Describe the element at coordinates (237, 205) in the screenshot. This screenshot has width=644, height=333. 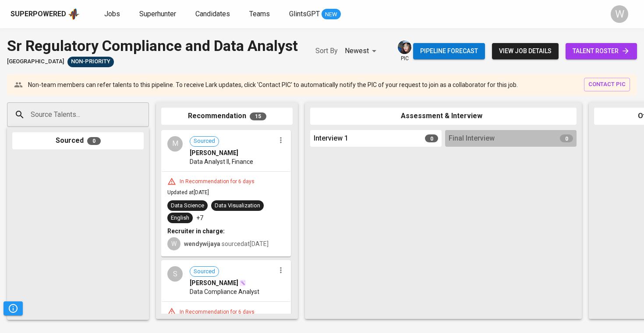
I see `div: Data Visualization` at that location.